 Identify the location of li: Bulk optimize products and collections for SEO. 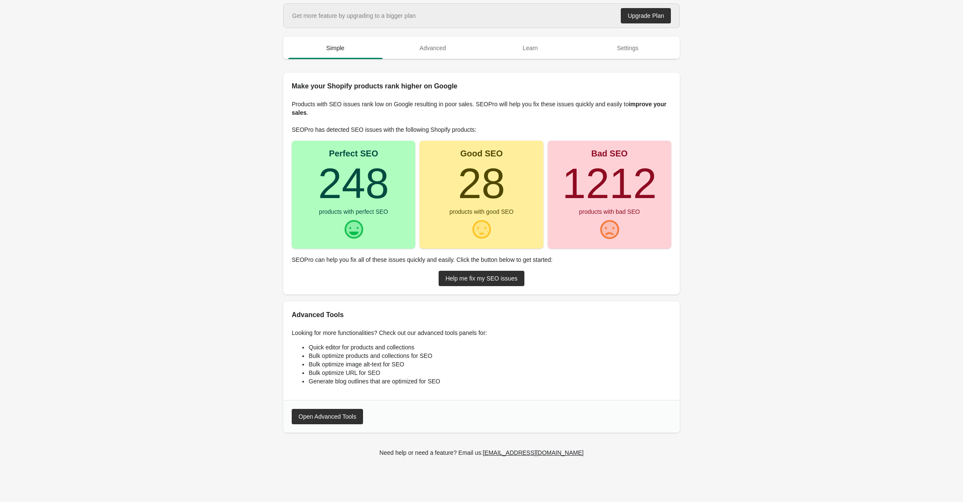
(490, 356).